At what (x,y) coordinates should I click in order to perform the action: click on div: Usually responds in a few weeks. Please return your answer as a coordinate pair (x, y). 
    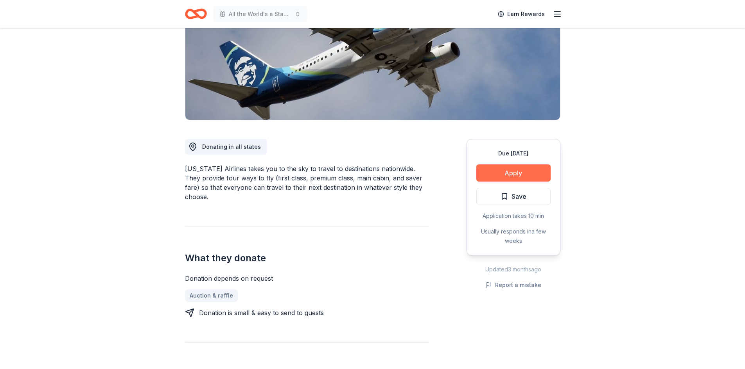
    Looking at the image, I should click on (513, 236).